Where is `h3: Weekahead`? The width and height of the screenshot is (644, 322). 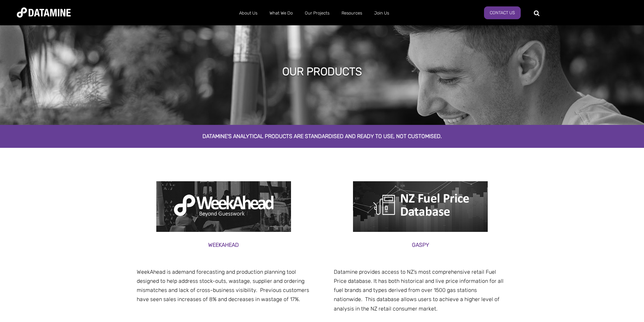
h3: Weekahead is located at coordinates (224, 245).